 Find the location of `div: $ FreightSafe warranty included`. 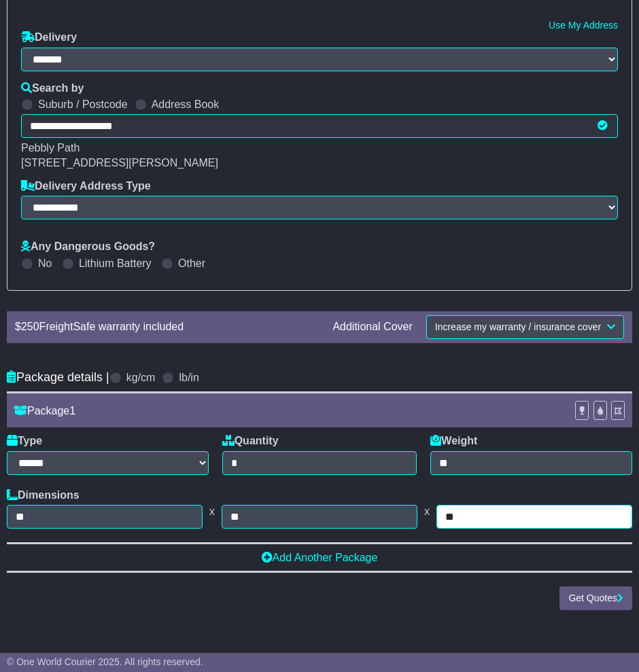

div: $ FreightSafe warranty included is located at coordinates (166, 326).